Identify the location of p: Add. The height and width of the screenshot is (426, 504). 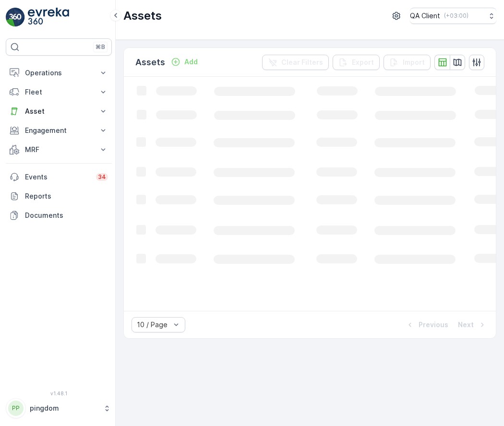
(191, 62).